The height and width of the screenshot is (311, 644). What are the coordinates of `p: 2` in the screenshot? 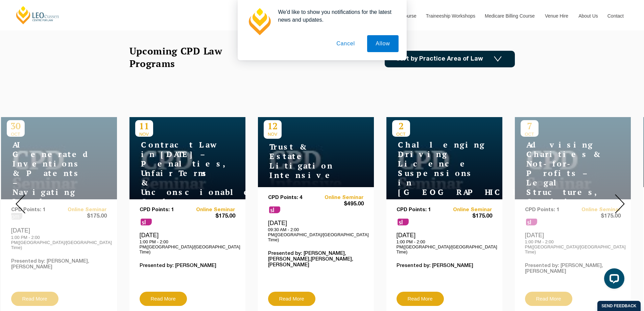 It's located at (401, 126).